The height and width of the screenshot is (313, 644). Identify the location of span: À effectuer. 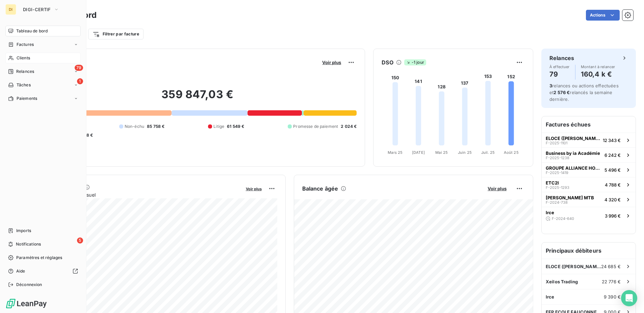
(560, 67).